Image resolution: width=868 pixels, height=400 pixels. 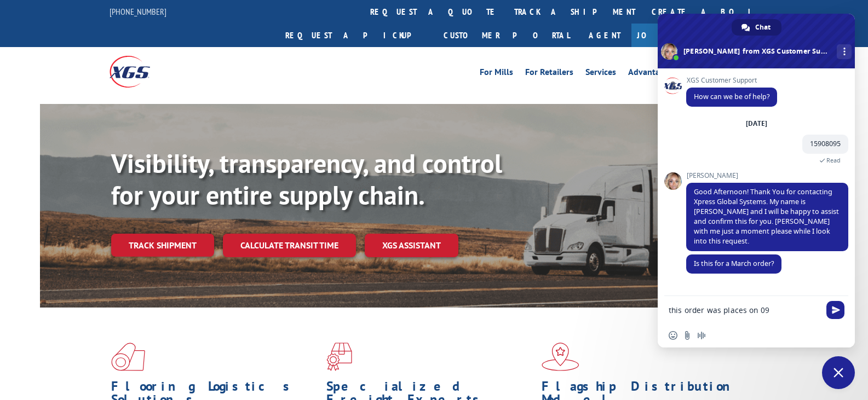 What do you see at coordinates (838, 373) in the screenshot?
I see `div: Close chat` at bounding box center [838, 373].